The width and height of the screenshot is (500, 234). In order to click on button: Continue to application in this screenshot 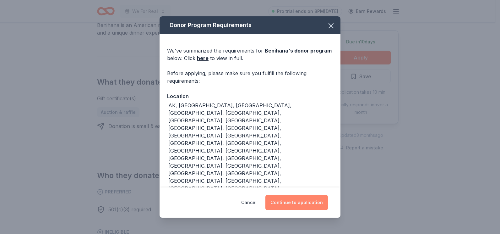, I will do `click(296, 202)`.